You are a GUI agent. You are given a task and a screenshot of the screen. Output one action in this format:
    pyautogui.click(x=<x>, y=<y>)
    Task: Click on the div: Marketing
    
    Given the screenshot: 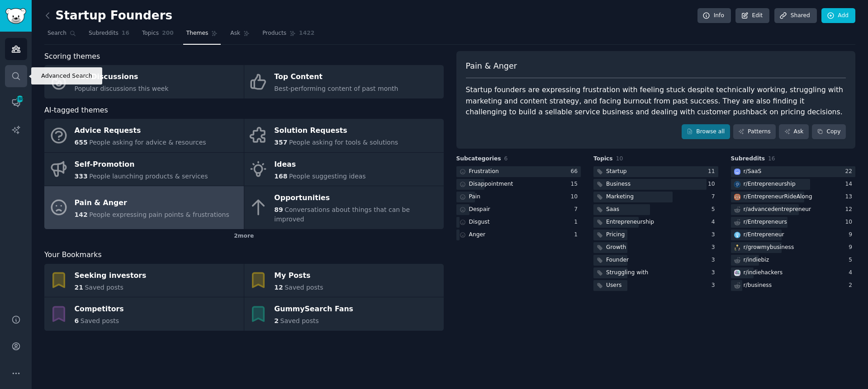 What is the action you would take?
    pyautogui.click(x=620, y=197)
    